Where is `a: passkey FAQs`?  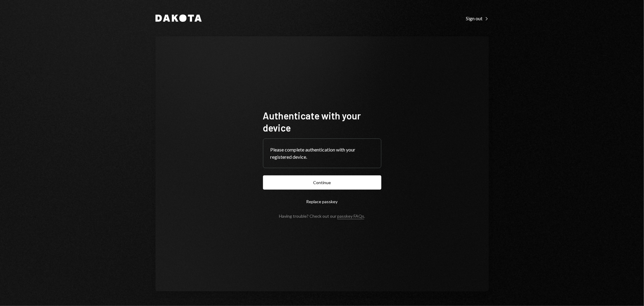 a: passkey FAQs is located at coordinates (350, 216).